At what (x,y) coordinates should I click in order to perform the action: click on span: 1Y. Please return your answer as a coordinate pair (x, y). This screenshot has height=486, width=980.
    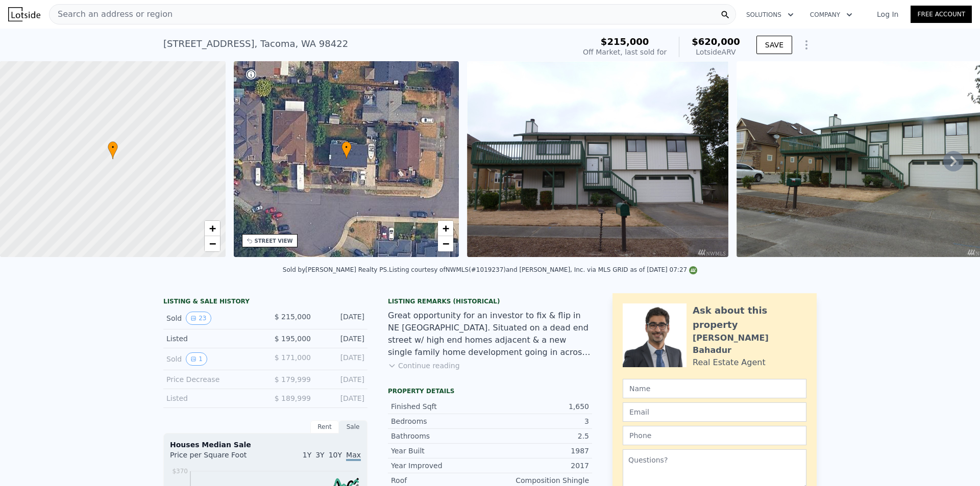
    Looking at the image, I should click on (307, 455).